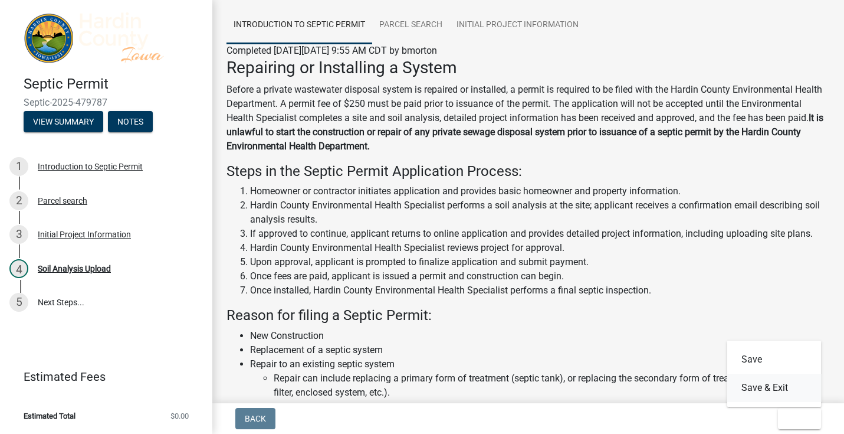 The height and width of the screenshot is (434, 844). What do you see at coordinates (109, 38) in the screenshot?
I see `img: Hardin County, Iowa` at bounding box center [109, 38].